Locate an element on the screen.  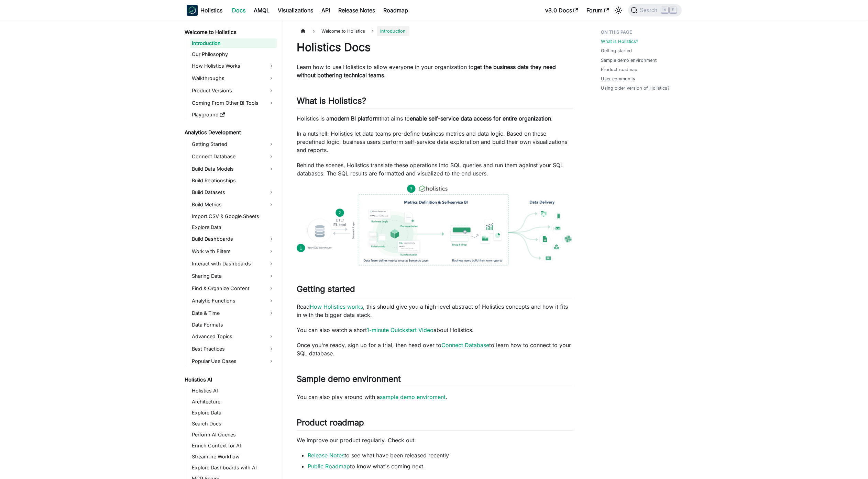
a: 1-minute Quickstart Video is located at coordinates (400, 330).